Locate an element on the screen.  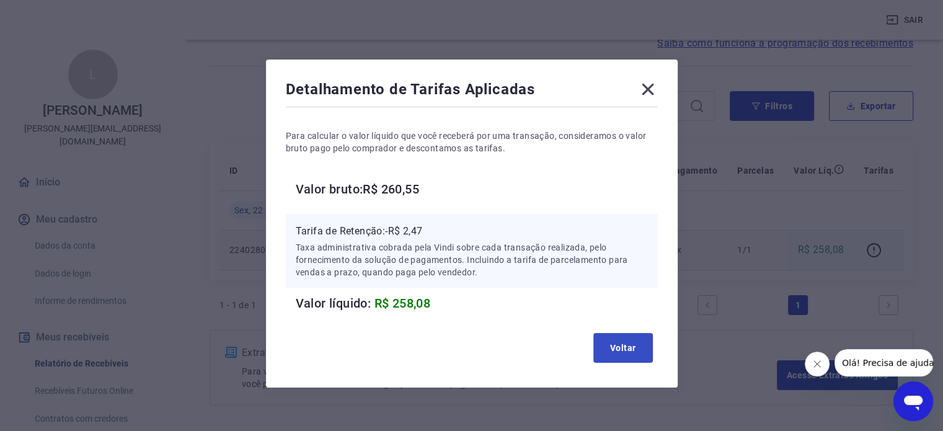
span: R$ 258,08 is located at coordinates (402, 303).